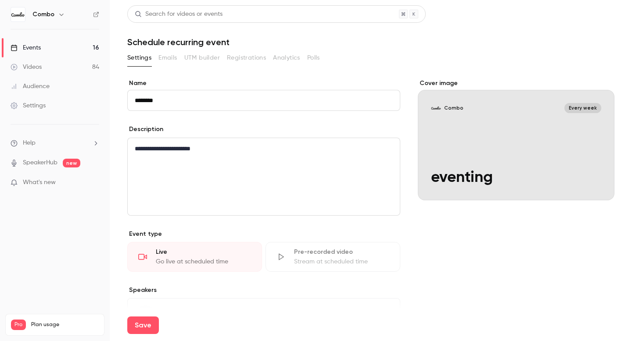 This screenshot has width=632, height=341. What do you see at coordinates (25, 48) in the screenshot?
I see `div: Events` at bounding box center [25, 48].